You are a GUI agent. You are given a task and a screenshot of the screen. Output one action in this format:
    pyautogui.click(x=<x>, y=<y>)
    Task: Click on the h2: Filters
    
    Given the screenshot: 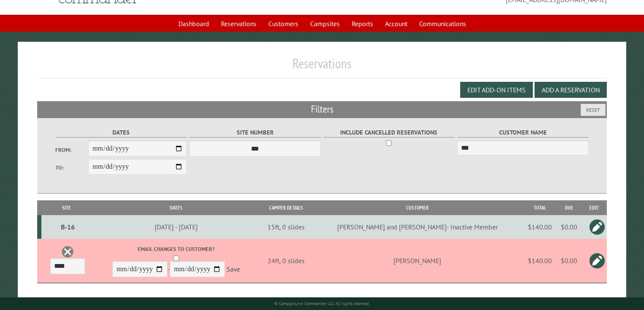 What is the action you would take?
    pyautogui.click(x=322, y=109)
    